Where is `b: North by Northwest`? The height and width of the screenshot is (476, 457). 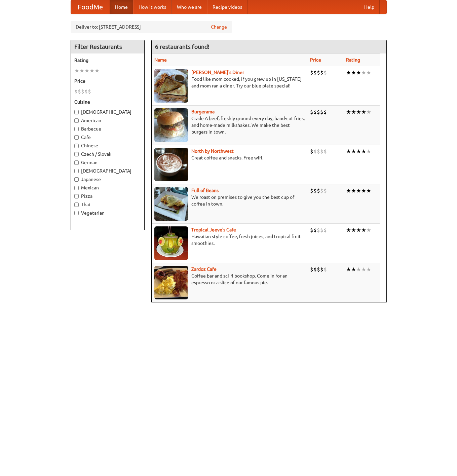
b: North by Northwest is located at coordinates (213, 151).